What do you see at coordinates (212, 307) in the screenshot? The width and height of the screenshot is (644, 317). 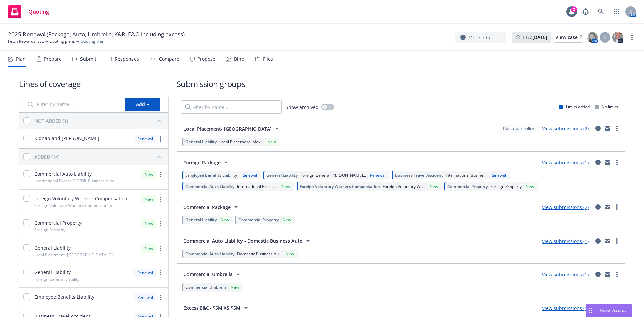 I see `span: Excess E&O- $5M XS $5M` at bounding box center [212, 307].